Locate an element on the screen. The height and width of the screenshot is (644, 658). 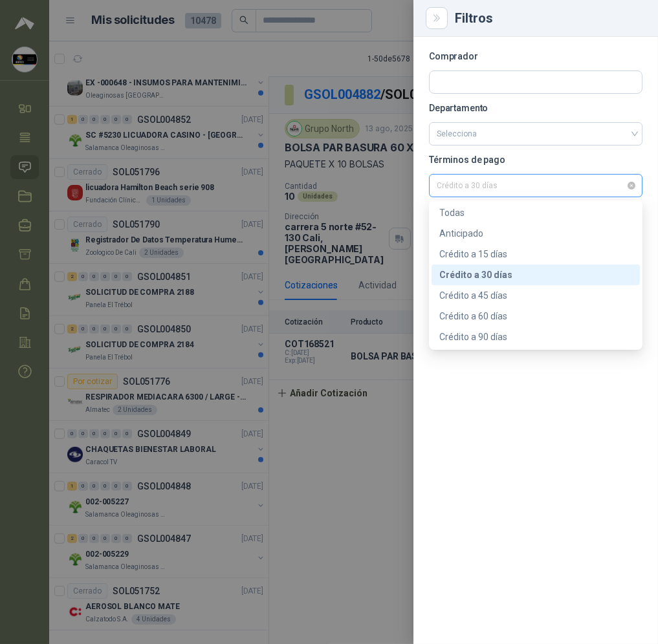
p: Términos de pago is located at coordinates (536, 160).